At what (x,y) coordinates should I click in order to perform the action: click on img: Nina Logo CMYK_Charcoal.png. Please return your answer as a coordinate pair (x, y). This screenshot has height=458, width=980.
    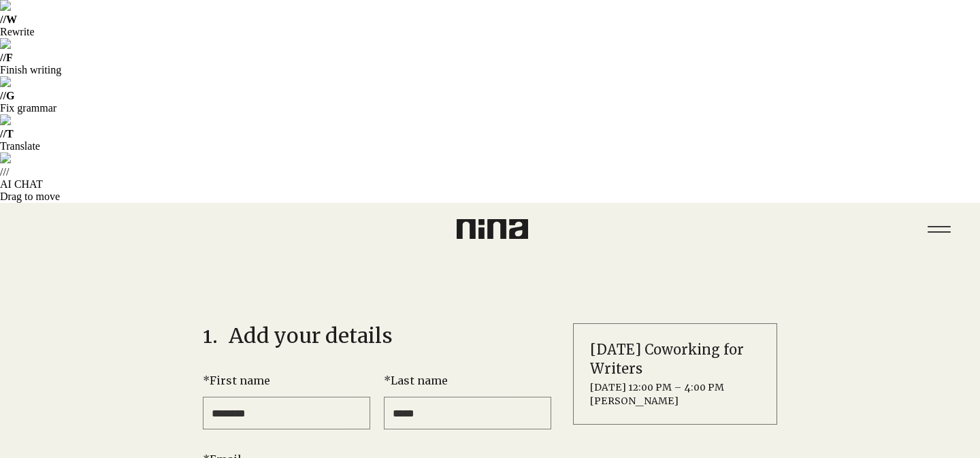
    Looking at the image, I should click on (492, 229).